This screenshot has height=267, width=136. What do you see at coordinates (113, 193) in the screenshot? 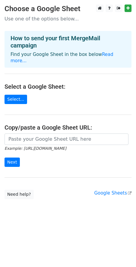
I see `a: Google Sheets` at bounding box center [113, 193].